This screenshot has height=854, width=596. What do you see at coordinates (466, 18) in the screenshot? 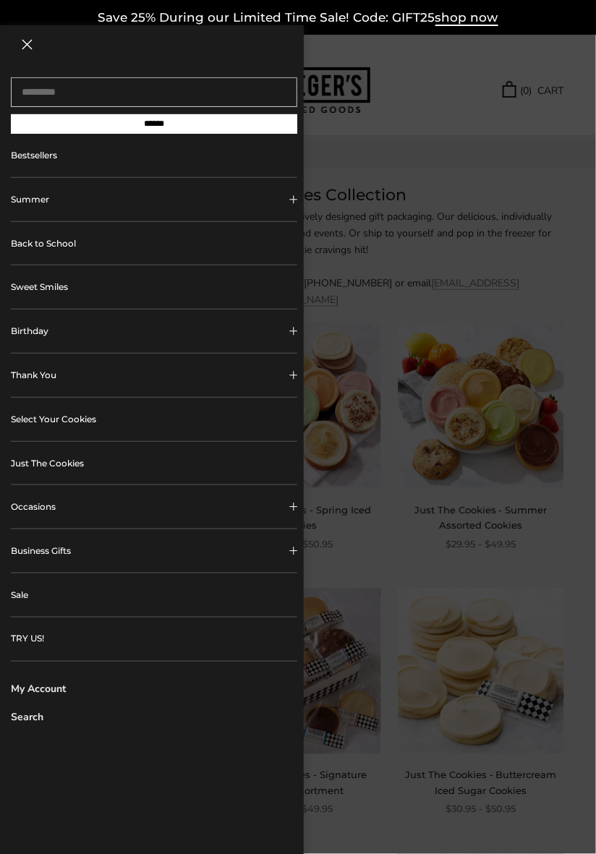
I see `span: shop now` at bounding box center [466, 18].